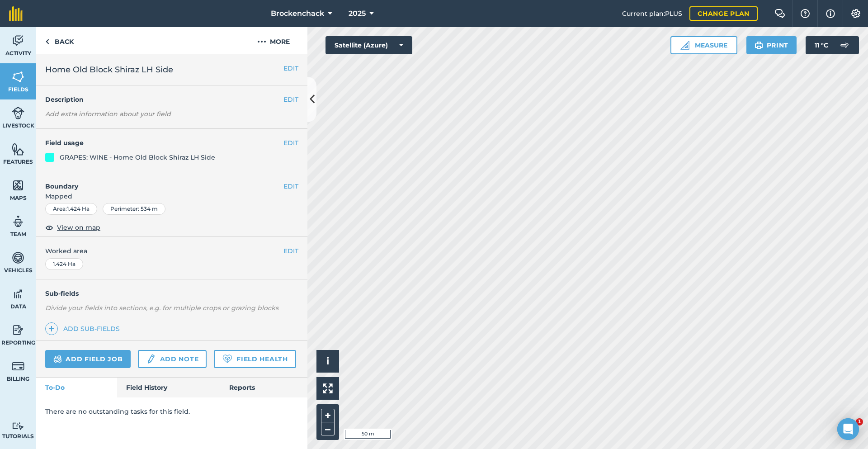 This screenshot has height=449, width=868. What do you see at coordinates (15, 13) in the screenshot?
I see `button: go back` at bounding box center [15, 13].